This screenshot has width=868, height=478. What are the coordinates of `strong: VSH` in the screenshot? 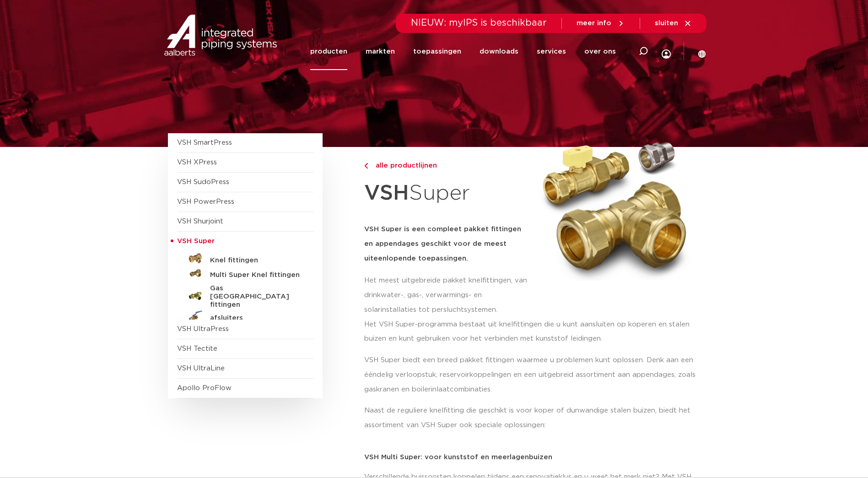 It's located at (387, 193).